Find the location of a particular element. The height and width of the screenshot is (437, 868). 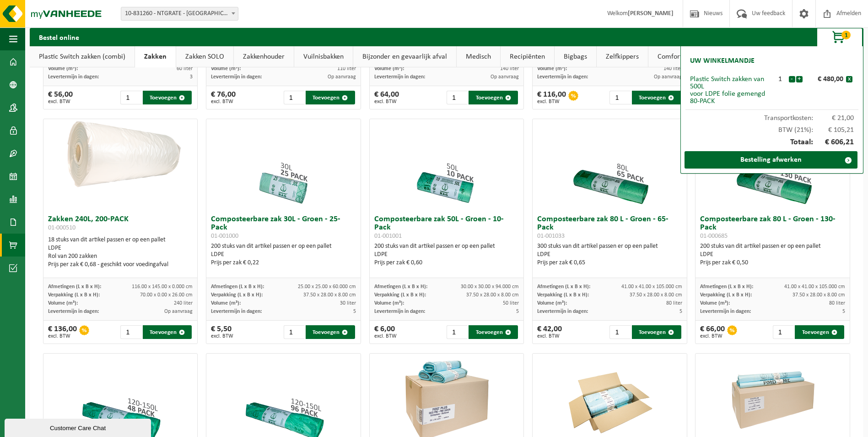

span: 1 is located at coordinates (846, 35).